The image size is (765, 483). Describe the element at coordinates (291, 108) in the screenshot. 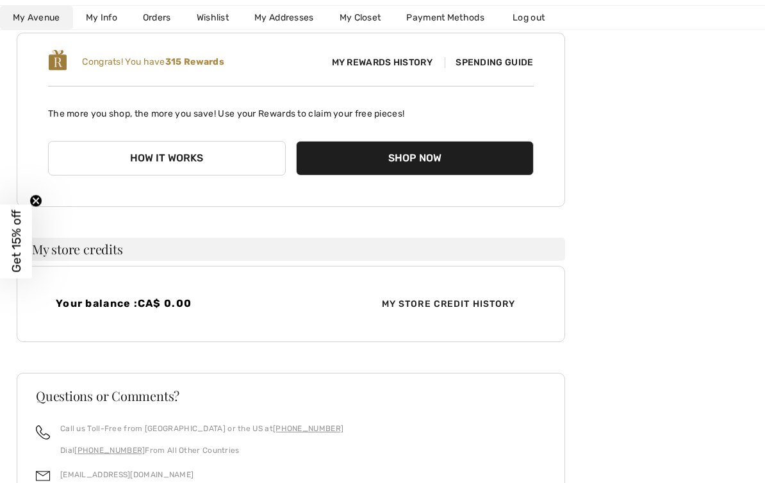

I see `p: The more you shop, the more you save! Use your Rewards to claim your free pieces!` at that location.